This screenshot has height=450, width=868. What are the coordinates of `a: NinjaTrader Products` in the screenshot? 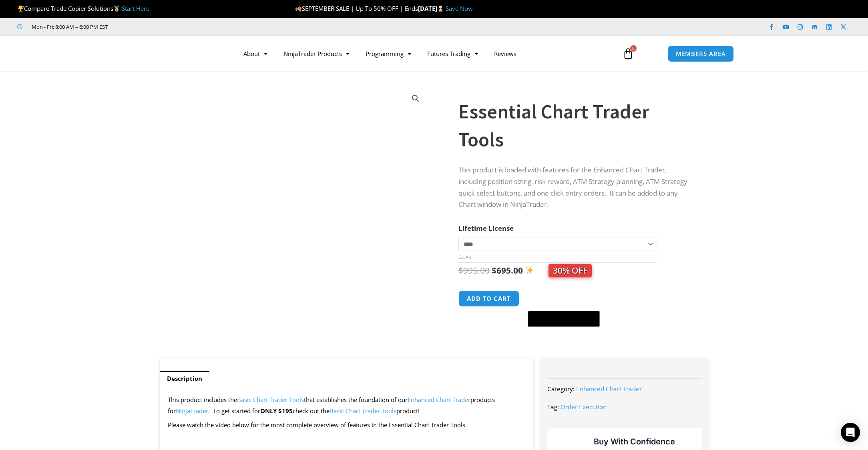 It's located at (316, 54).